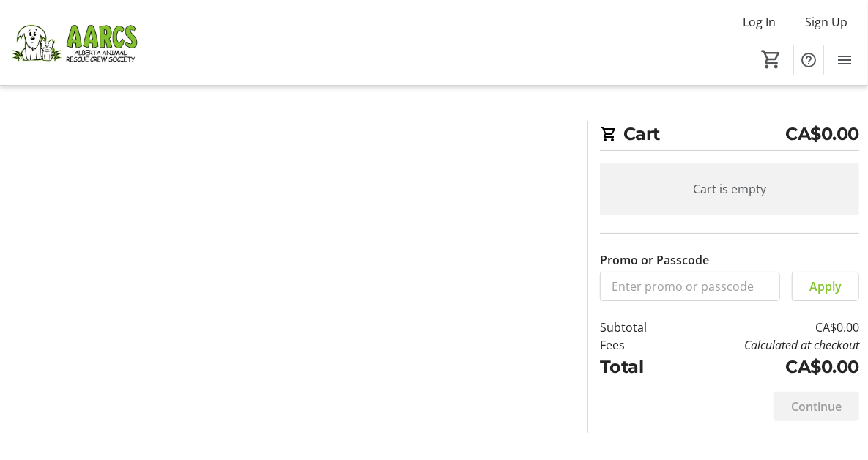  Describe the element at coordinates (730, 135) in the screenshot. I see `h2: Cart` at that location.